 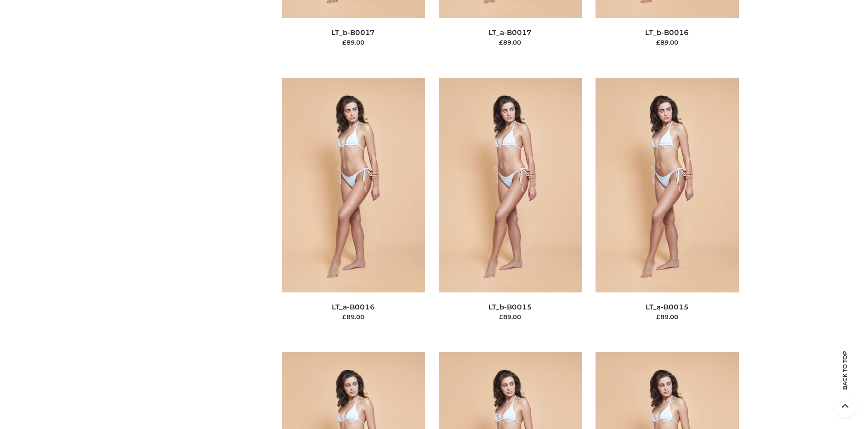 What do you see at coordinates (510, 307) in the screenshot?
I see `a: LT_b-B0015` at bounding box center [510, 307].